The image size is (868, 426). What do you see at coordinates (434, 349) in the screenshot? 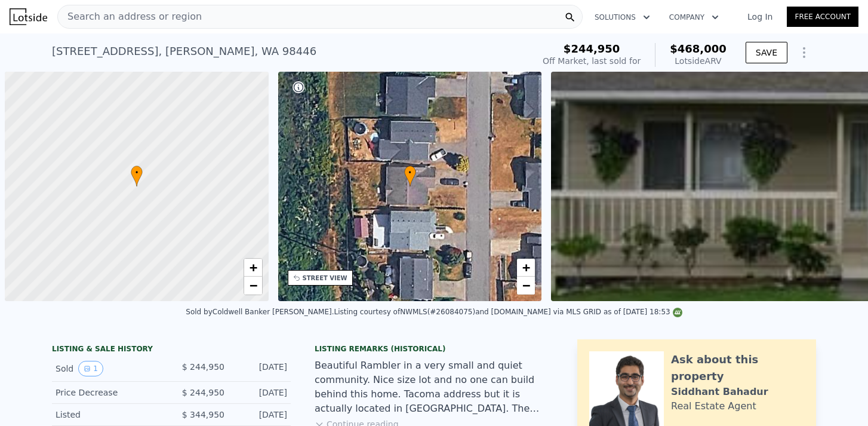
I see `div: Listing Remarks (Historical)` at bounding box center [434, 349].